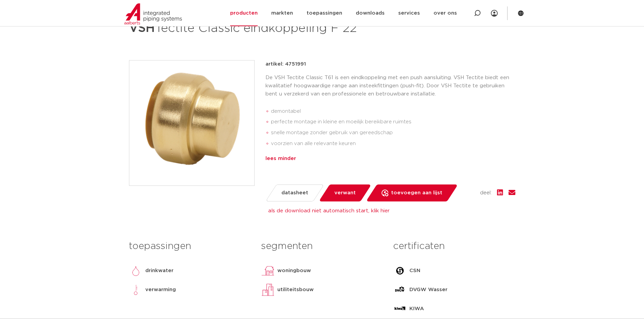 Image resolution: width=644 pixels, height=319 pixels. What do you see at coordinates (486, 193) in the screenshot?
I see `span: deel:` at bounding box center [486, 193].